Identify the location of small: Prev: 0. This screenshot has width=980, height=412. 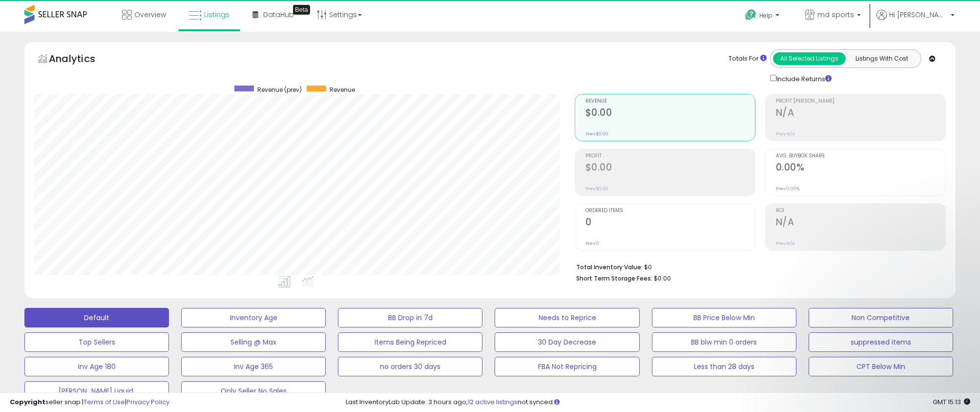
(592, 243).